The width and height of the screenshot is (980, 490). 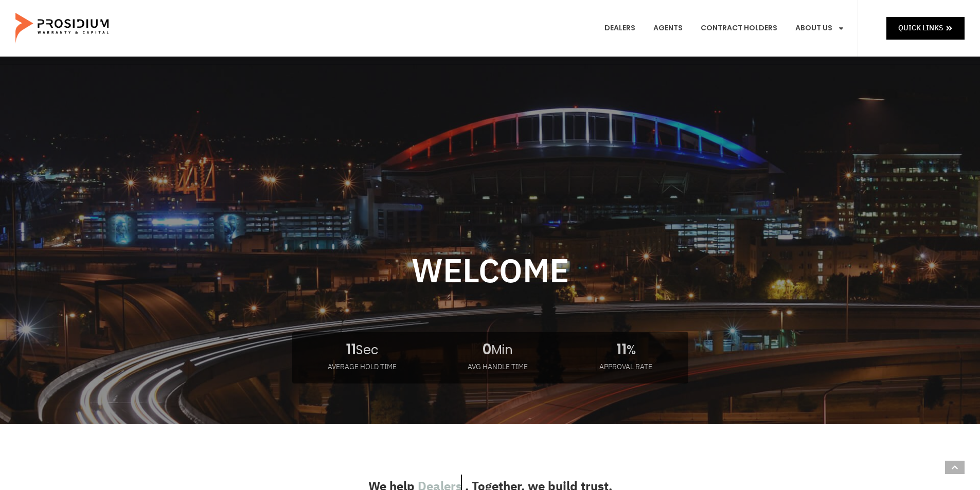 I want to click on a: Agents, so click(x=668, y=29).